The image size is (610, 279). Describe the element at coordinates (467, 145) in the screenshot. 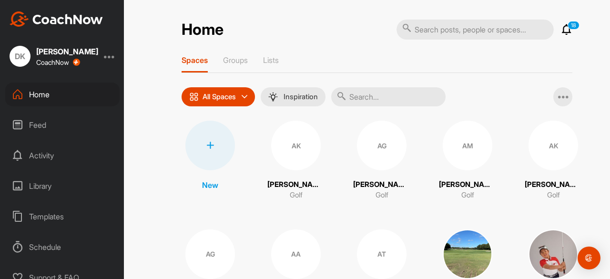

I see `div: AM` at that location.